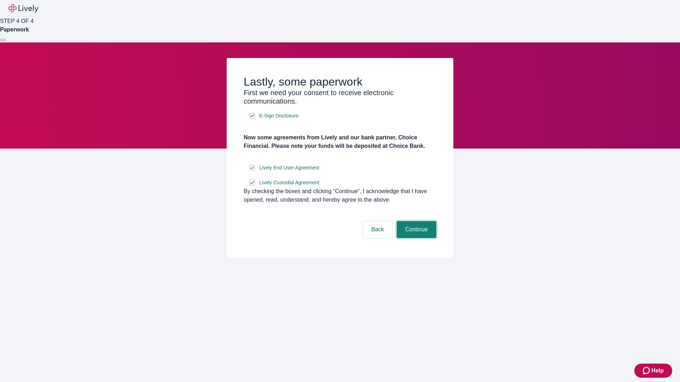  Describe the element at coordinates (657, 371) in the screenshot. I see `span: Help` at that location.